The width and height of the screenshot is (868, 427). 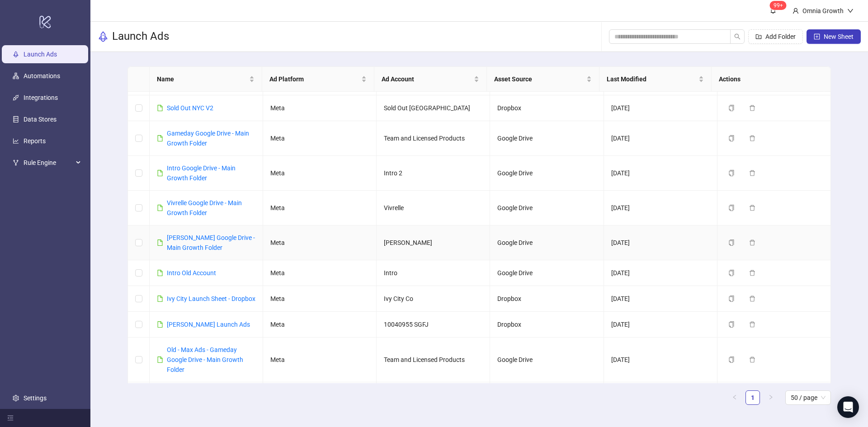 I want to click on a: Old - Max Ads - Gameday Google Drive - Main Growth Folder, so click(x=205, y=360).